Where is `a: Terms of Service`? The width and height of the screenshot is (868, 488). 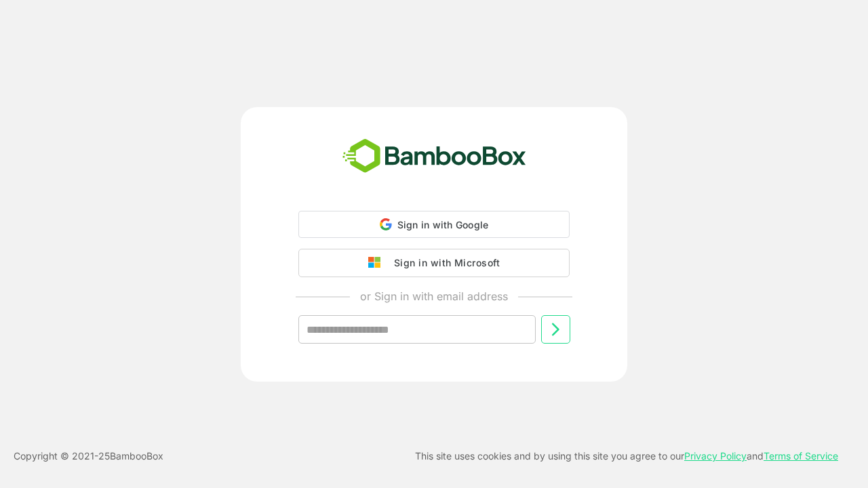
a: Terms of Service is located at coordinates (800, 456).